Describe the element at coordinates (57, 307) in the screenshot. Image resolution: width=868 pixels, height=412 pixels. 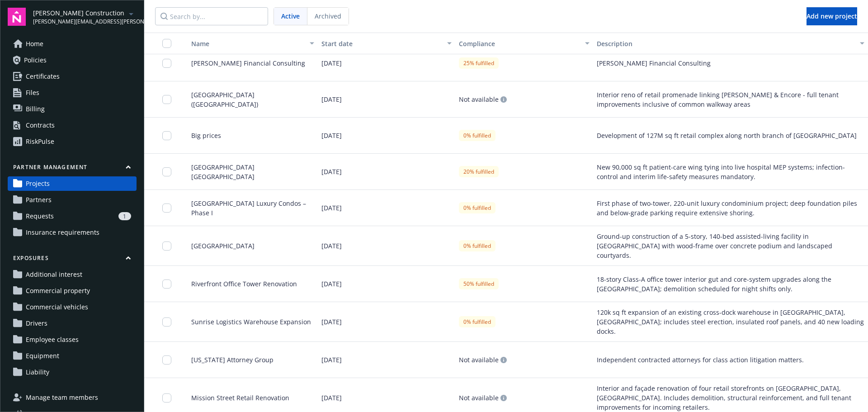
I see `span: Commercial vehicles` at that location.